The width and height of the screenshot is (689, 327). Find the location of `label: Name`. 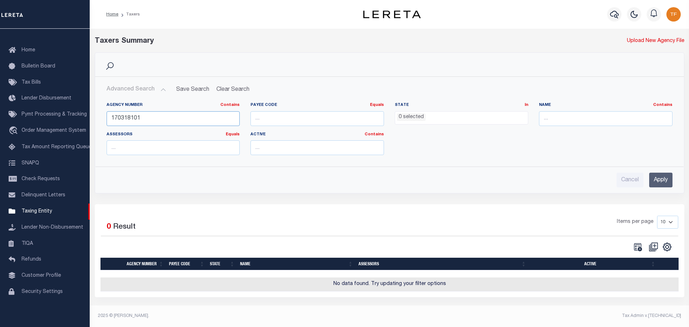

label: Name is located at coordinates (606, 105).